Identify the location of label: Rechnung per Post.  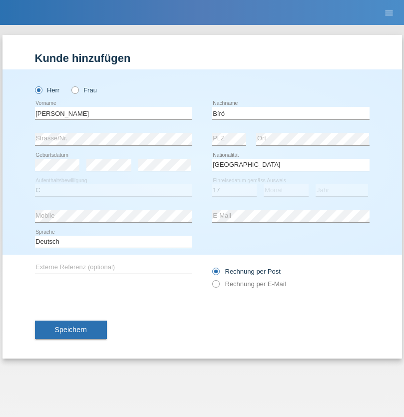
(246, 271).